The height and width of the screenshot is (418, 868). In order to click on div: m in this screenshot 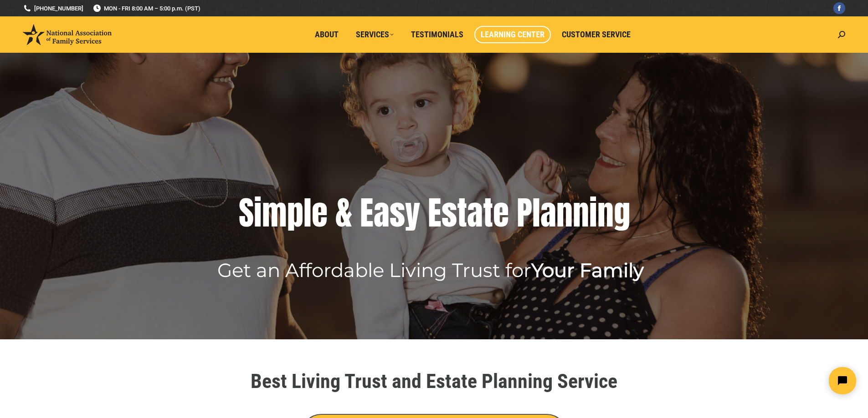, I will do `click(274, 213)`.